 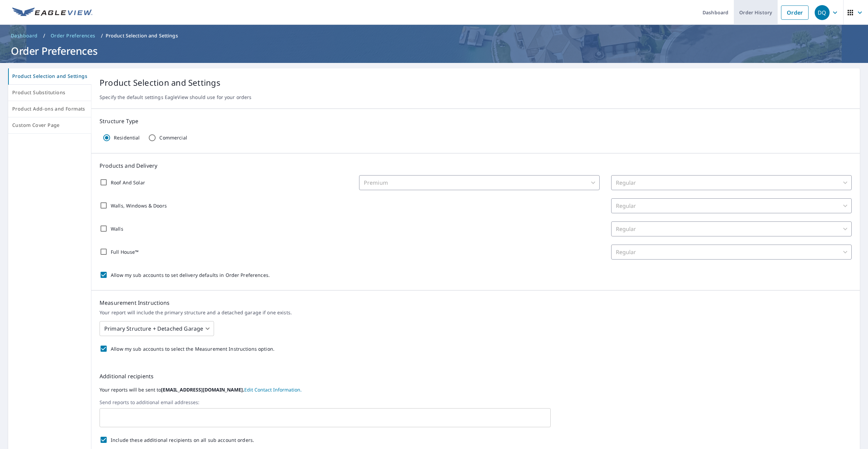 What do you see at coordinates (183, 440) in the screenshot?
I see `p: Include these additional recipients on all sub account orders.` at bounding box center [183, 440].